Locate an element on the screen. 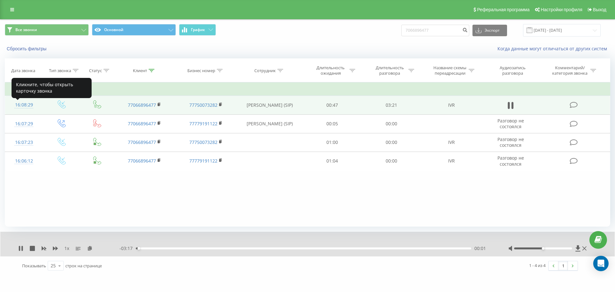 This screenshot has width=615, height=292. div: 16:06:12 is located at coordinates (24, 161).